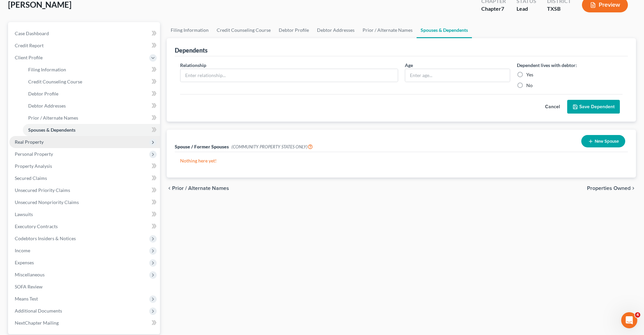  I want to click on span: 7, so click(502, 9).